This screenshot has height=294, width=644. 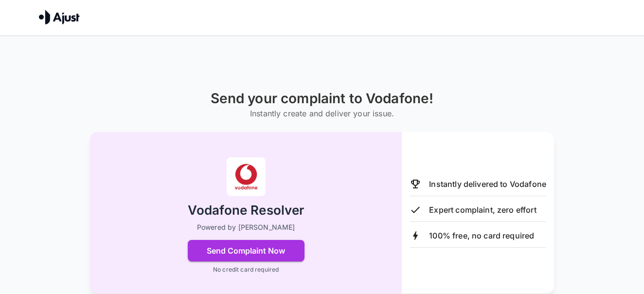 I want to click on p: Expert complaint, zero effort, so click(x=483, y=210).